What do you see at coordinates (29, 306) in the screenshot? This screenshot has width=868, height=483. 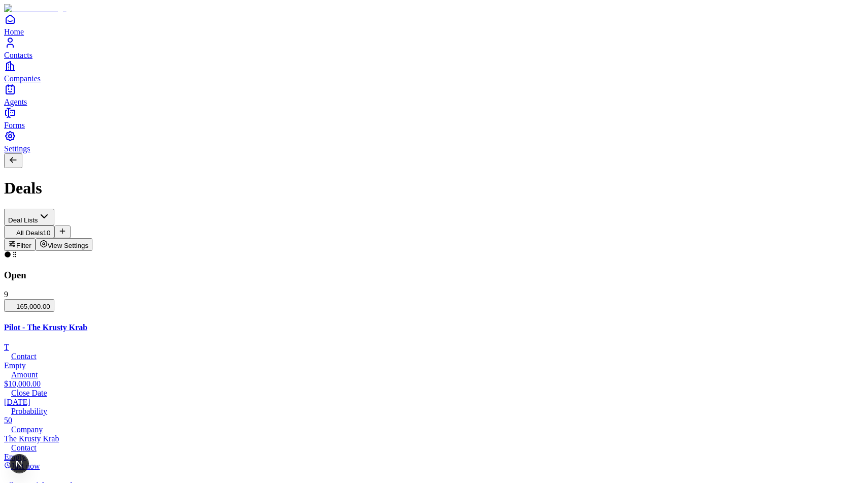 I see `span: 165,000.00` at bounding box center [29, 306].